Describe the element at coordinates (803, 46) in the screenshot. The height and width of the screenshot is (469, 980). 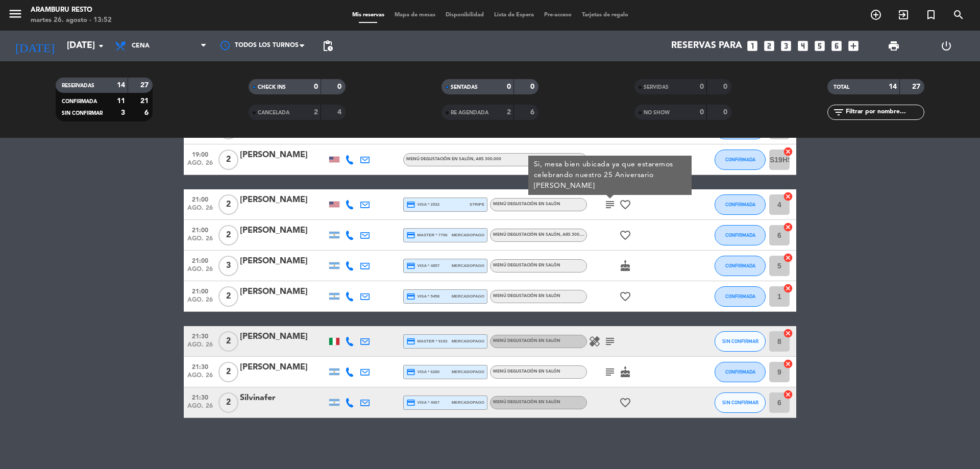
I see `i: looks_4` at that location.